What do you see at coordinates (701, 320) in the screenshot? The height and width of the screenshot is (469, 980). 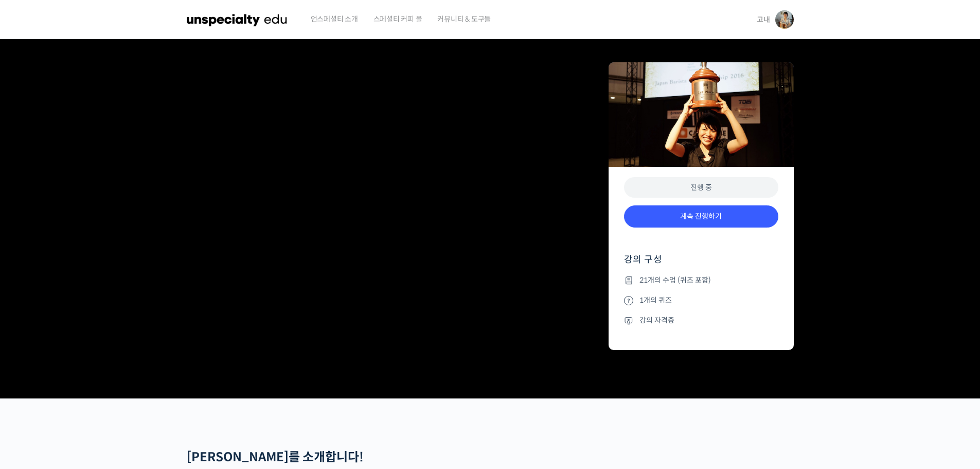 I see `li: 강의 자격증` at bounding box center [701, 320].